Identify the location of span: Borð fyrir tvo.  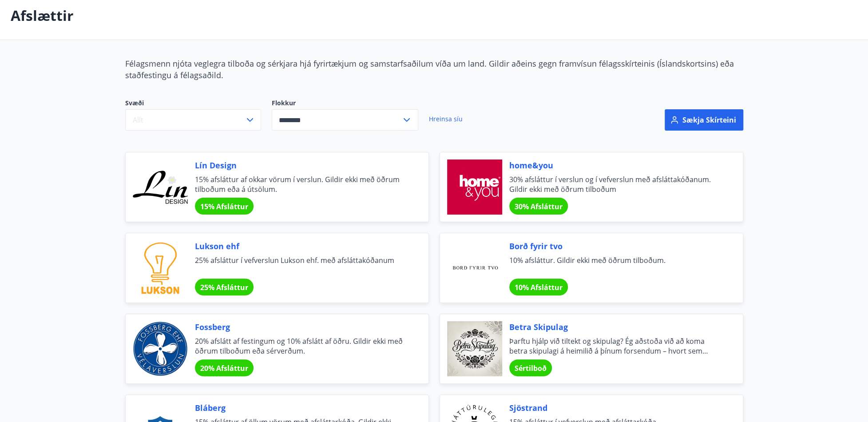
(615, 246).